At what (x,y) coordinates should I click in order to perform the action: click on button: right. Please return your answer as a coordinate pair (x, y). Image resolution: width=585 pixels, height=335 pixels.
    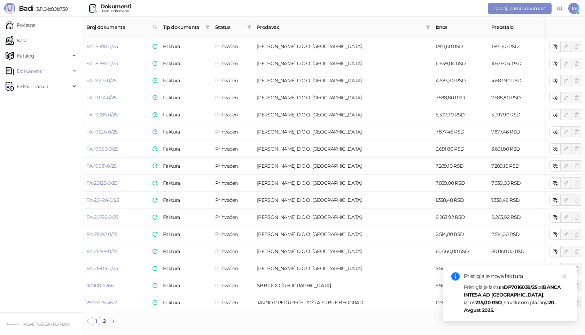
    Looking at the image, I should click on (113, 321).